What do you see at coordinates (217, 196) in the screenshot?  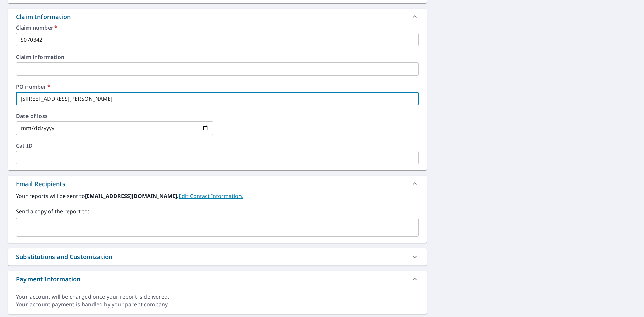 I see `label: Your reports will be sent to` at bounding box center [217, 196].